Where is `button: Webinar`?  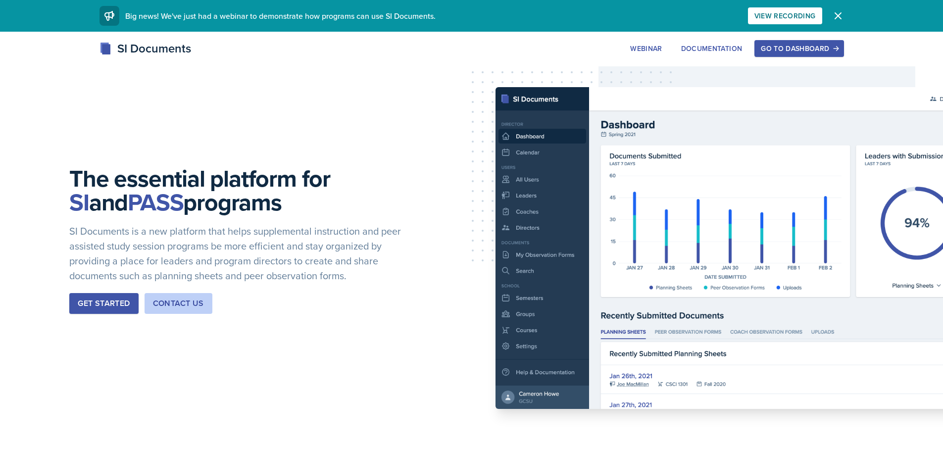
button: Webinar is located at coordinates (646, 48).